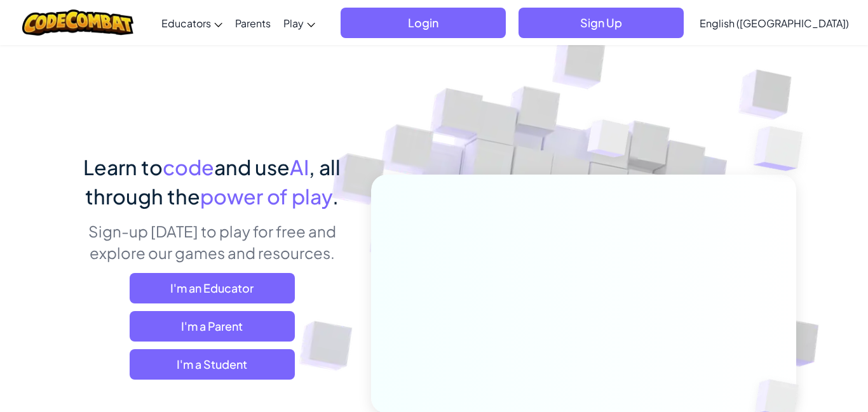  Describe the element at coordinates (601, 23) in the screenshot. I see `span: Sign Up` at that location.